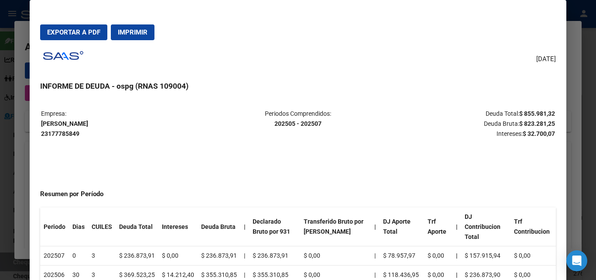 The width and height of the screenshot is (596, 280). Describe the element at coordinates (79, 256) in the screenshot. I see `td: 0` at that location.